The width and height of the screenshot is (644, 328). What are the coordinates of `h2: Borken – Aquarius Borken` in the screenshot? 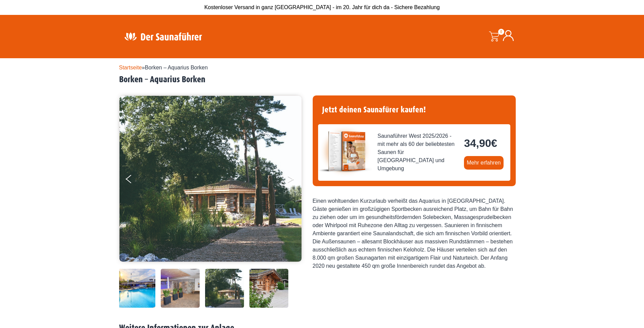 It's located at (322, 80).